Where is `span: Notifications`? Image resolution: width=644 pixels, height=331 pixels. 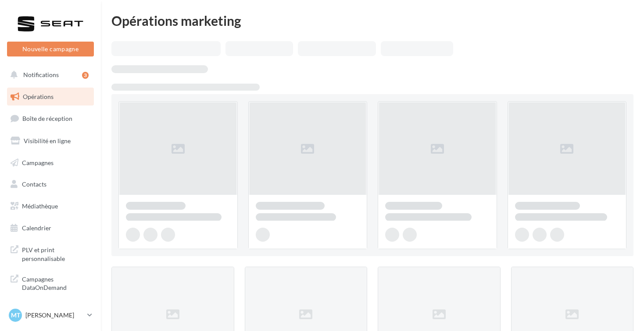
span: Notifications is located at coordinates (41, 75).